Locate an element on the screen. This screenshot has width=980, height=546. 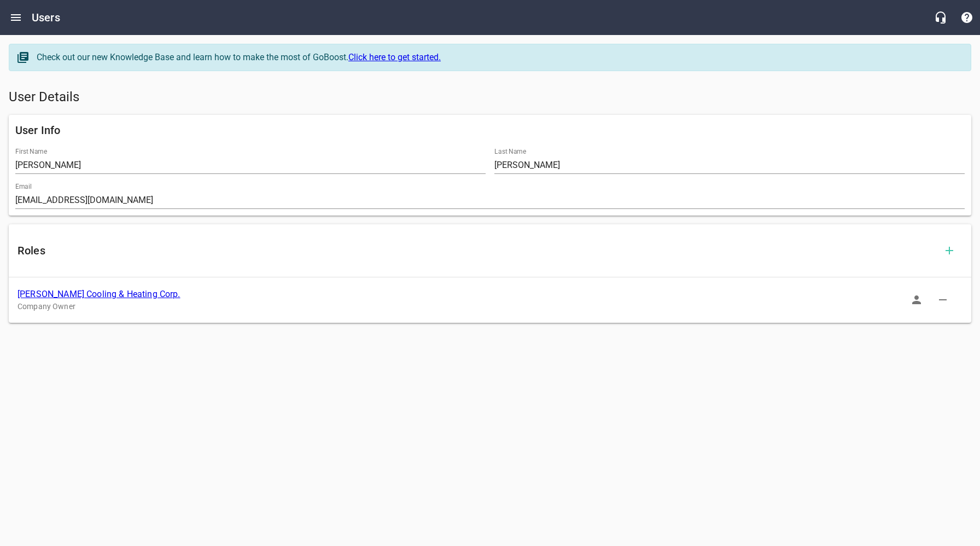
button: Delete Role is located at coordinates (943, 300).